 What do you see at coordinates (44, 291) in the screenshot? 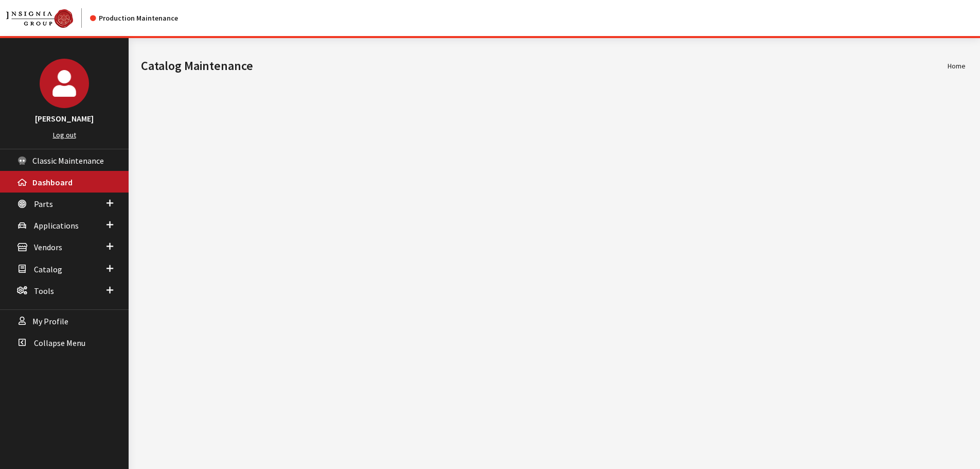
I see `span: Tools` at bounding box center [44, 291].